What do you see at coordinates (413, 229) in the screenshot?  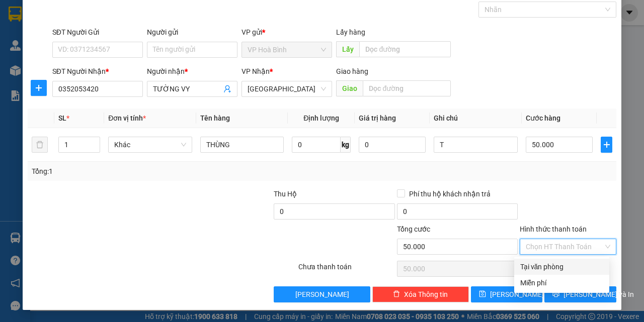 I see `span: Tổng cước` at bounding box center [413, 229].